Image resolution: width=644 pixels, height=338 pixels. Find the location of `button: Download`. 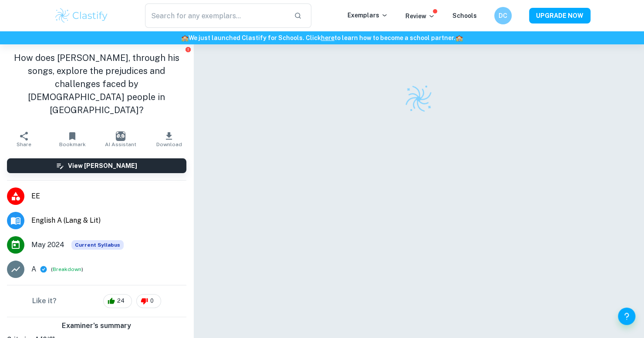

button: Download is located at coordinates (169, 139).